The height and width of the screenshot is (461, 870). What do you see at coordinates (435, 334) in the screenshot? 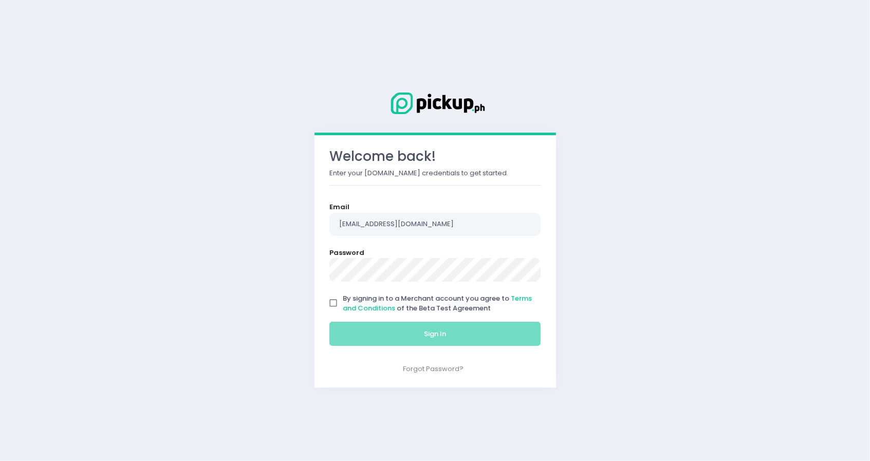
I see `span: Sign In` at bounding box center [435, 334].